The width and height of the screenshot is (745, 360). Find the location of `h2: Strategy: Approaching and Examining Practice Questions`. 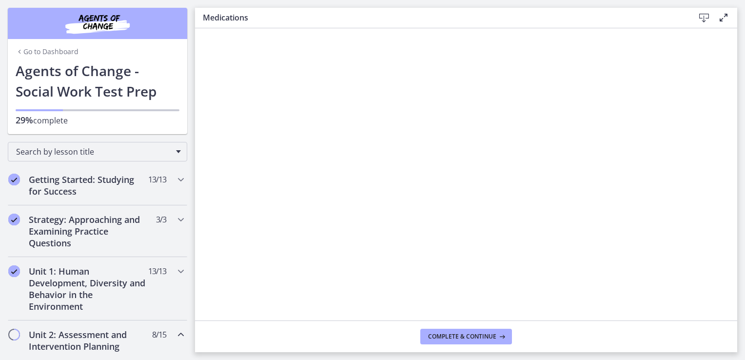

h2: Strategy: Approaching and Examining Practice Questions is located at coordinates (88, 231).